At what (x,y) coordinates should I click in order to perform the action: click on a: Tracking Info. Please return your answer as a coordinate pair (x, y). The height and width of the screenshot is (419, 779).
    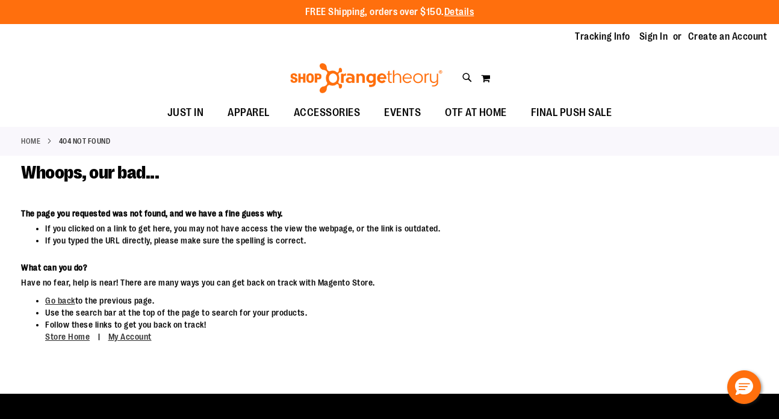
    Looking at the image, I should click on (602, 37).